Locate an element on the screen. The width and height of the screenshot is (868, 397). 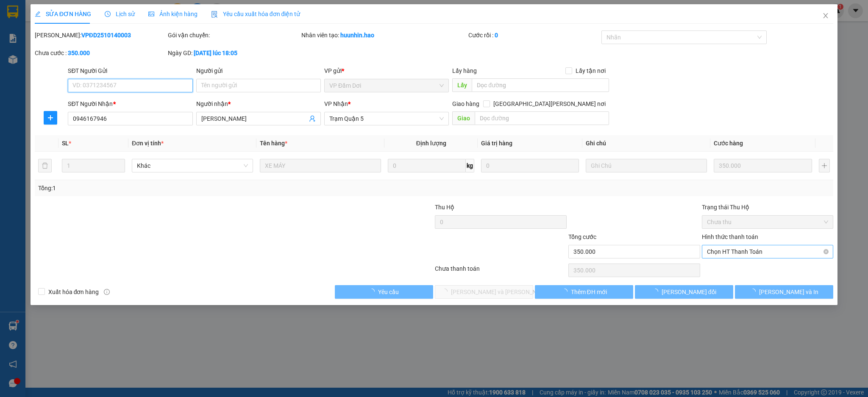
span: close-circle is located at coordinates (826, 252).